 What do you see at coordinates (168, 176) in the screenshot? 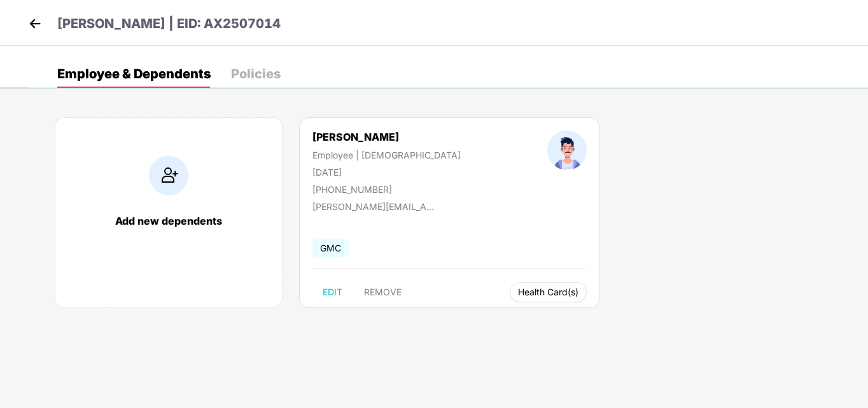
I see `img: addIcon` at bounding box center [168, 176].